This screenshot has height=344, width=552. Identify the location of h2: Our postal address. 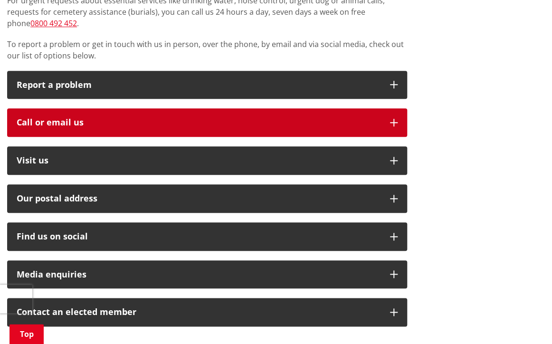
(199, 199).